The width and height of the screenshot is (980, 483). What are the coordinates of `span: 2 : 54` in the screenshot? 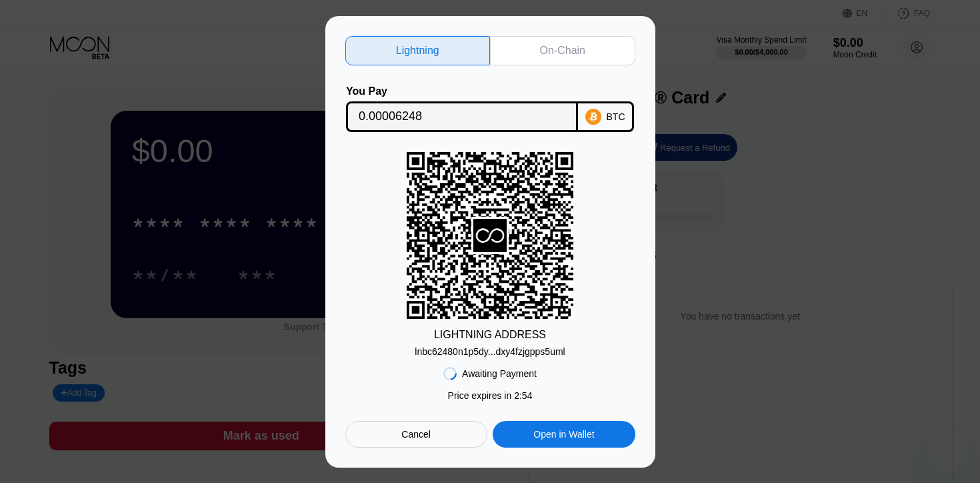 It's located at (523, 395).